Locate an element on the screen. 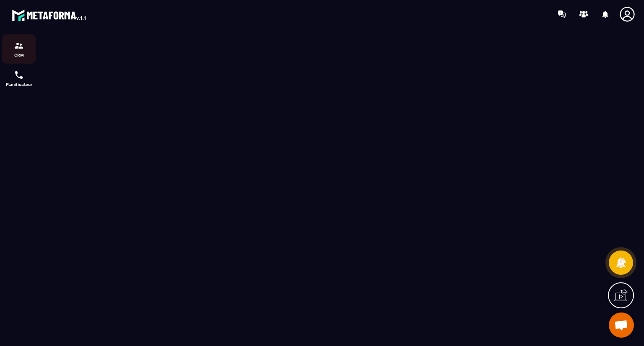 The image size is (644, 346). p: CRM is located at coordinates (19, 55).